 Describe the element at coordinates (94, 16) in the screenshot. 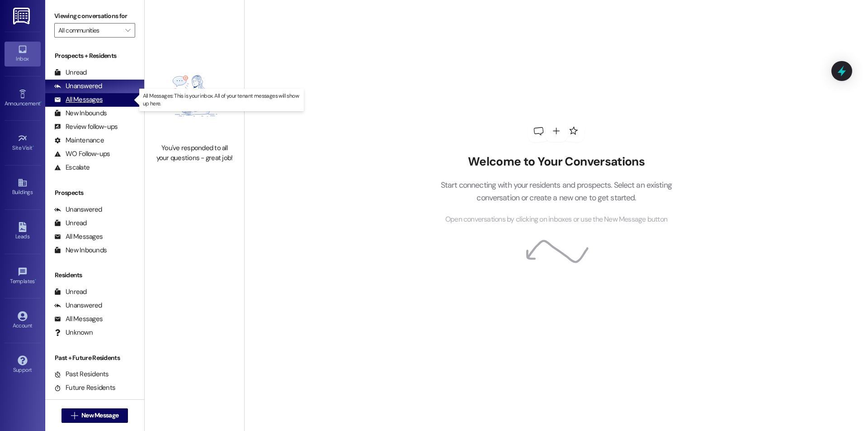

I see `label: Viewing conversations for` at that location.